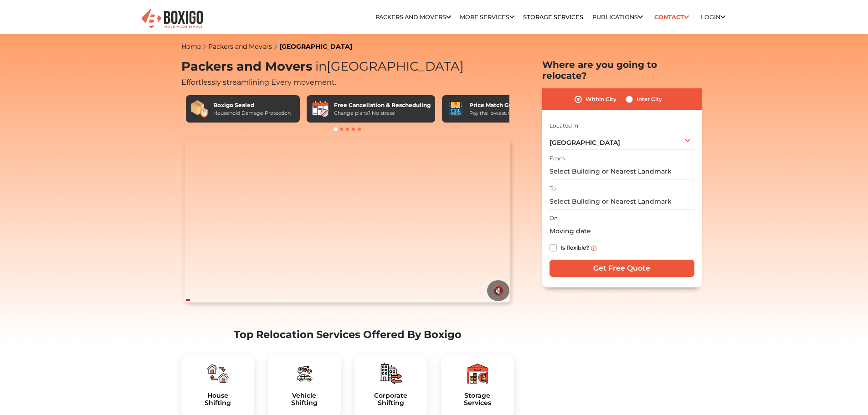  Describe the element at coordinates (601, 99) in the screenshot. I see `label: Within City` at that location.